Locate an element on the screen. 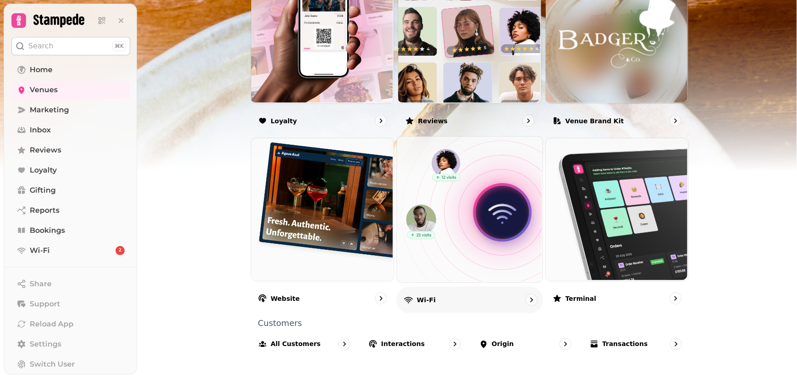 This screenshot has width=797, height=378. a: Gifting is located at coordinates (71, 190).